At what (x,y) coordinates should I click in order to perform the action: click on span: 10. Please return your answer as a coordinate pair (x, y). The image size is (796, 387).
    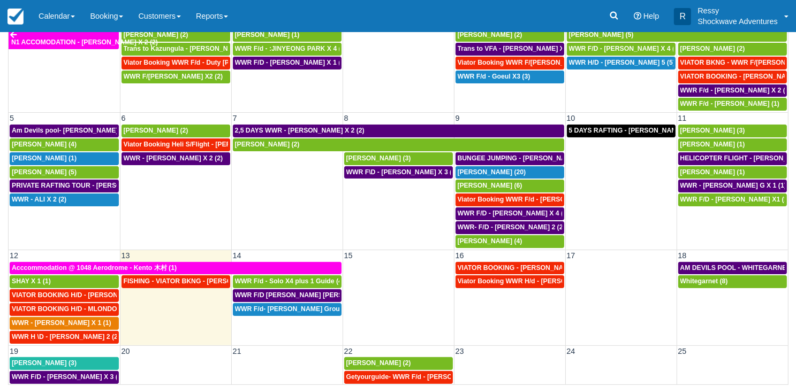
    Looking at the image, I should click on (571, 118).